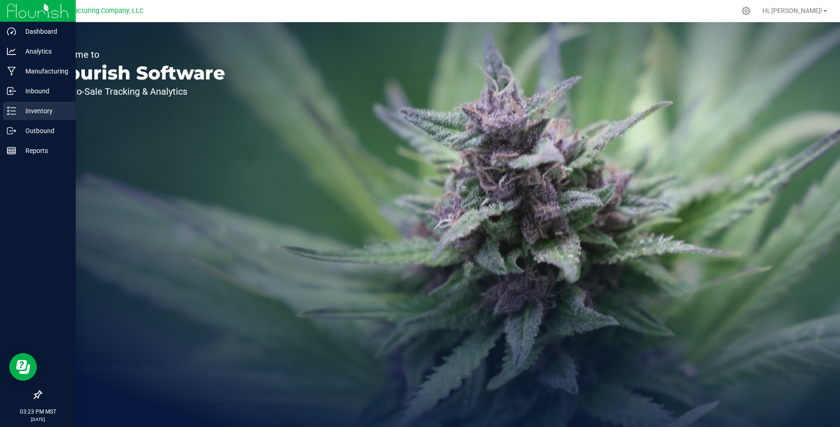  What do you see at coordinates (44, 31) in the screenshot?
I see `p: Dashboard` at bounding box center [44, 31].